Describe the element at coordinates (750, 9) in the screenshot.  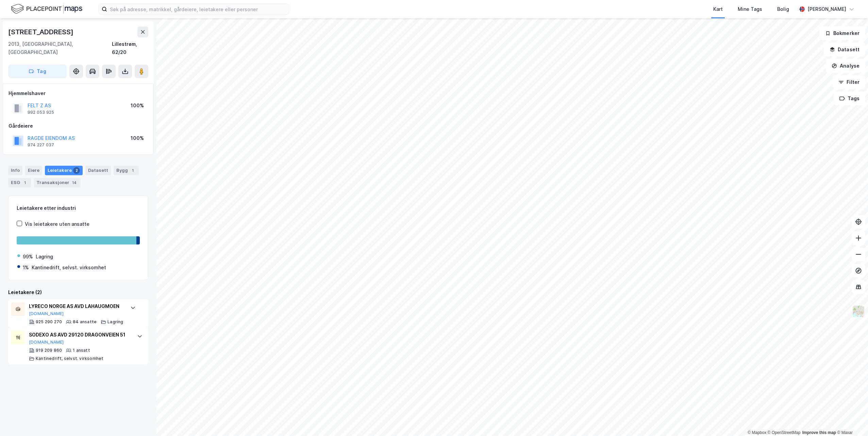
I see `div: Mine Tags` at that location.